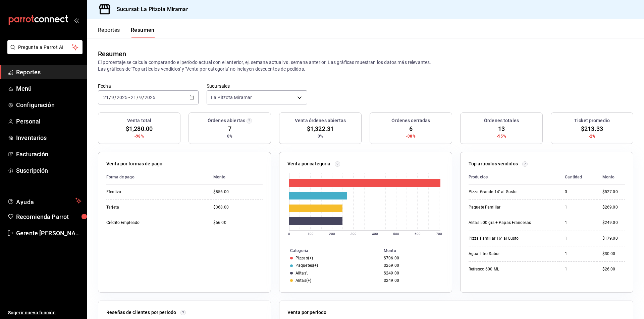 This screenshot has width=644, height=319. What do you see at coordinates (320, 120) in the screenshot?
I see `h3: Venta órdenes abiertas` at bounding box center [320, 120].